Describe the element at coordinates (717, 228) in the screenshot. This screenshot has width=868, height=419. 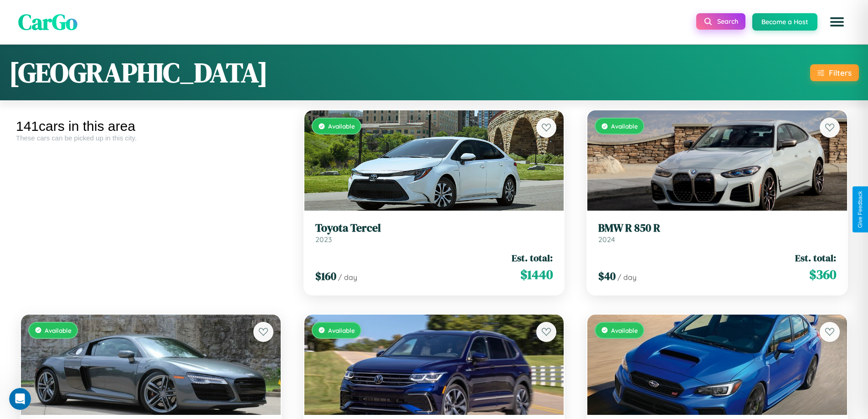
I see `h3: BMW R 850 R` at that location.